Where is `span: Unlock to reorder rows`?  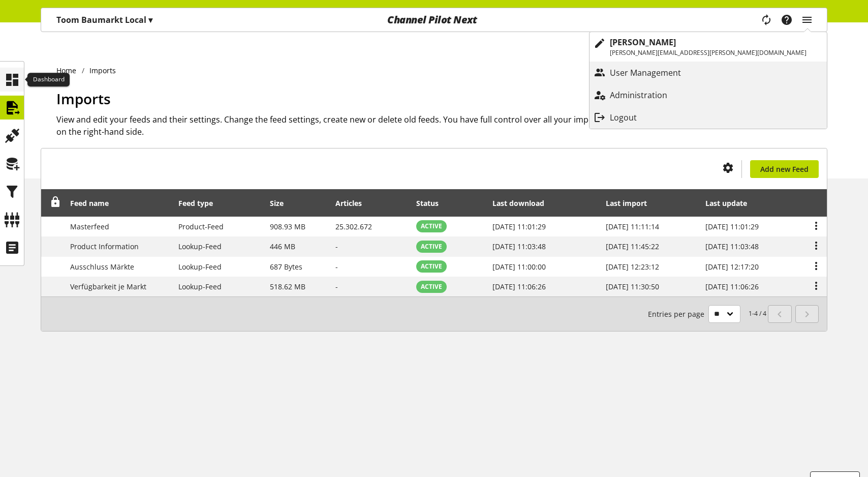
span: Unlock to reorder rows is located at coordinates (55, 202).